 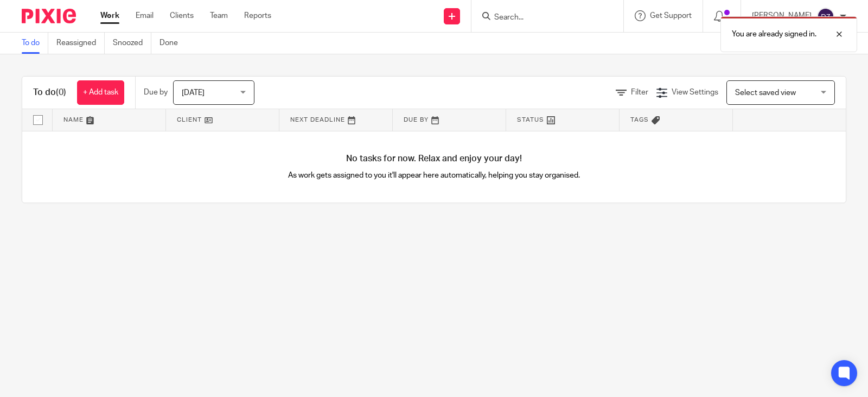 I want to click on img: Pixie, so click(x=49, y=16).